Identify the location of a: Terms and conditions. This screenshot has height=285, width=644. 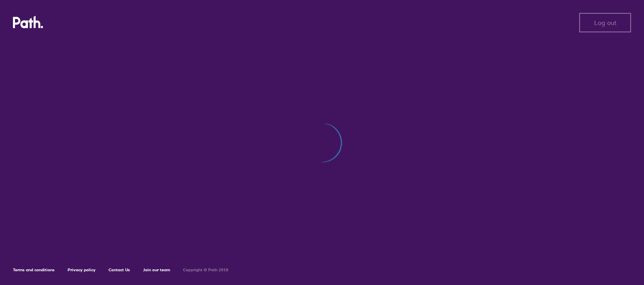
(33, 270).